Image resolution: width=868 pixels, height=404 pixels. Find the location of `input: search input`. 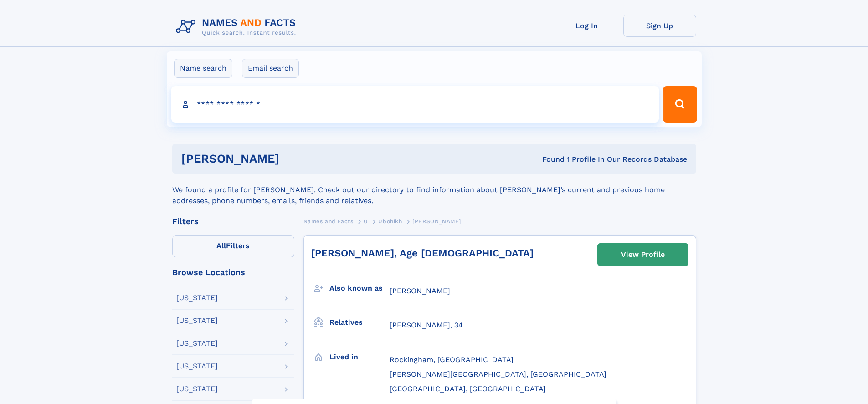

input: search input is located at coordinates (415, 104).